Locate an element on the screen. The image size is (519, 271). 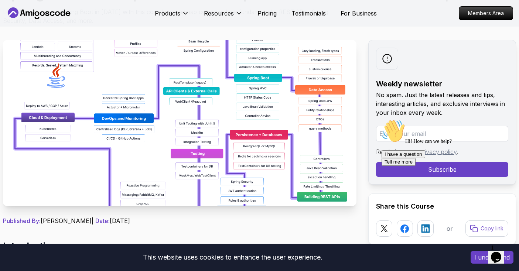
a: Members Area is located at coordinates (486, 13).